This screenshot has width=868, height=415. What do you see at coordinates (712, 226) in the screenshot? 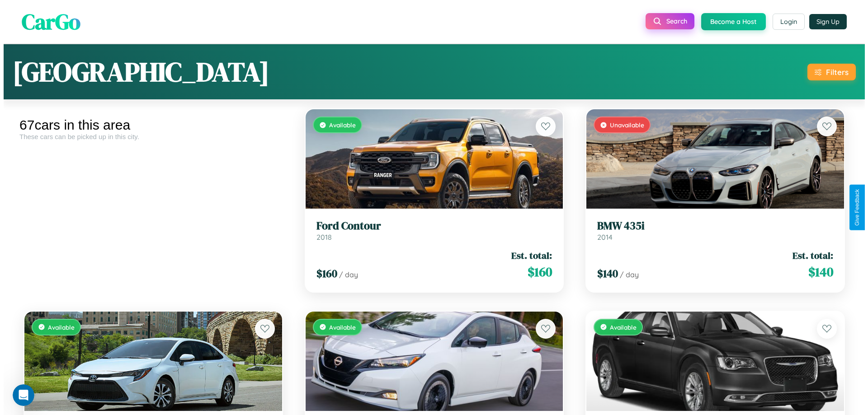
I see `h3: BMW 435i` at bounding box center [712, 226].